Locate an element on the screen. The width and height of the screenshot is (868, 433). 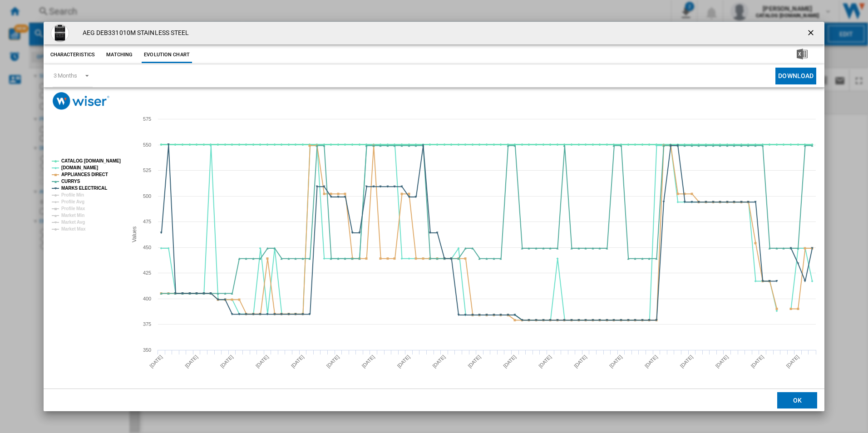
h4: AEG DEB331010M STAINLESS STEEL is located at coordinates (133, 33).